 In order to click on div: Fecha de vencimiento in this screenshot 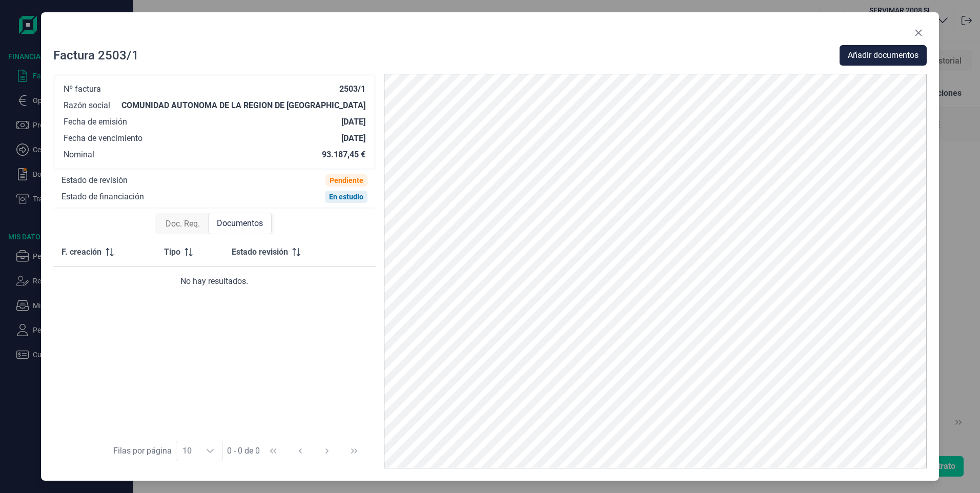, I will do `click(103, 138)`.